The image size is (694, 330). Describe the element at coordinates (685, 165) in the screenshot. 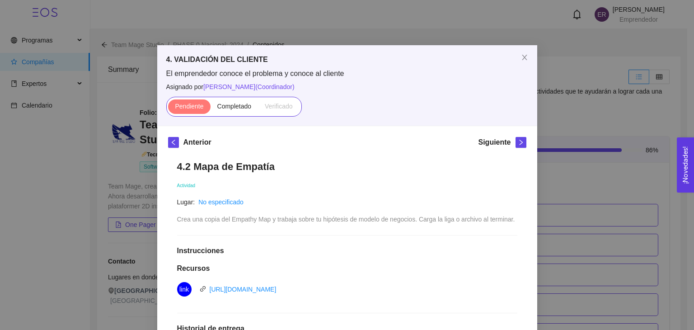

I see `button: Open Feedback Widget` at that location.